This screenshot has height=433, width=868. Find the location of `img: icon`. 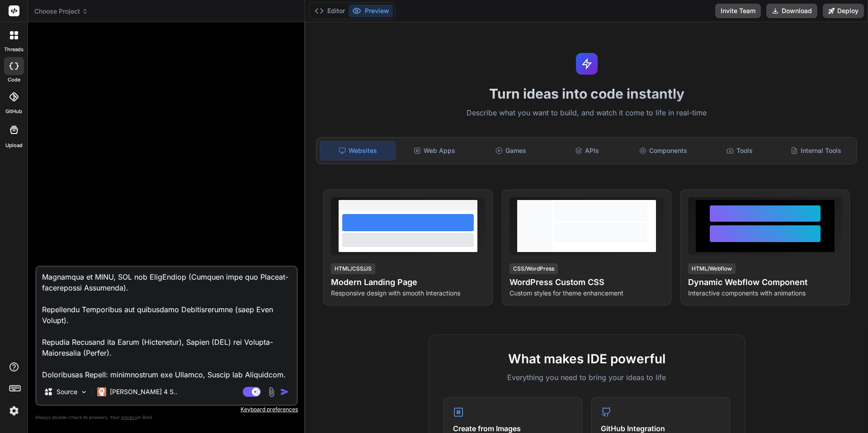

img: icon is located at coordinates (285, 392).